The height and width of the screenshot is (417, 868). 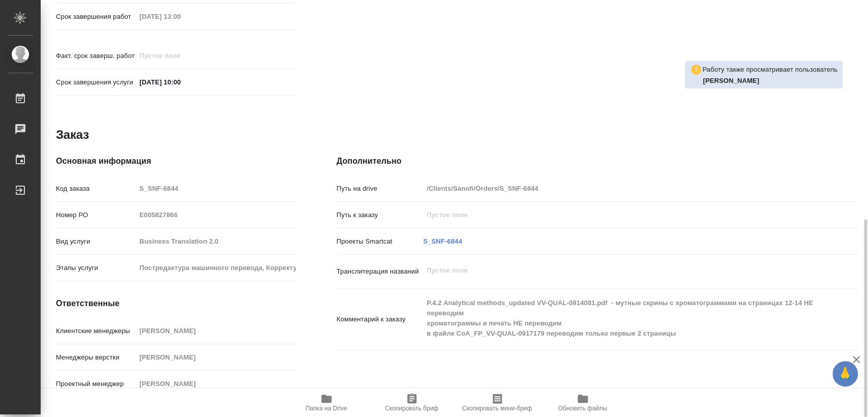 I want to click on p: Путь на drive, so click(x=380, y=189).